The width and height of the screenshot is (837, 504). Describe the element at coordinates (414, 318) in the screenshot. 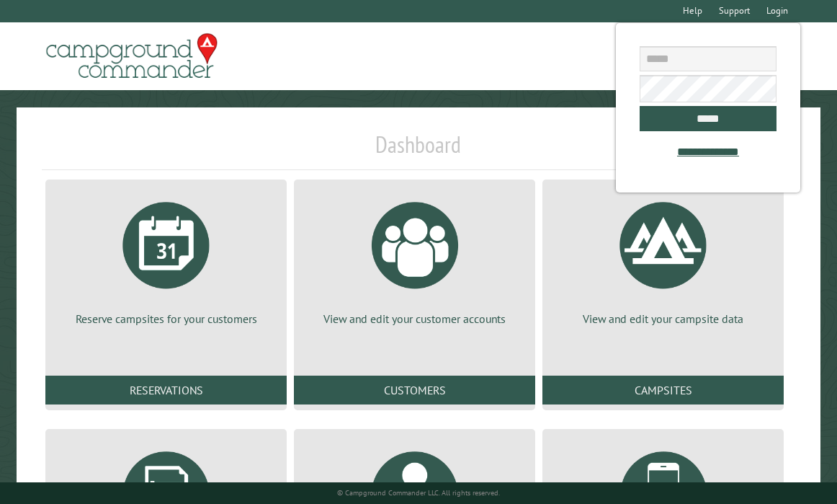

I see `p: View and edit your customer accounts` at that location.